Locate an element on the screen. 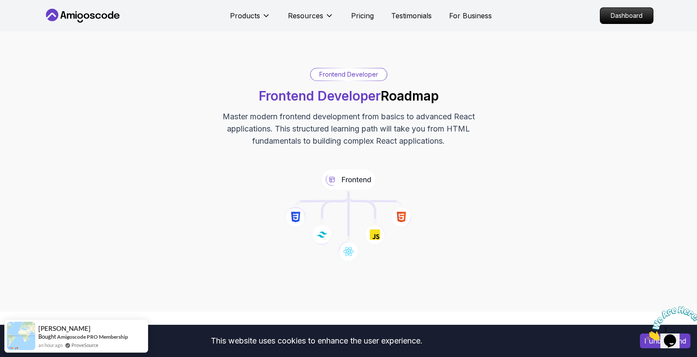 The width and height of the screenshot is (697, 357). button: Accept cookies is located at coordinates (665, 341).